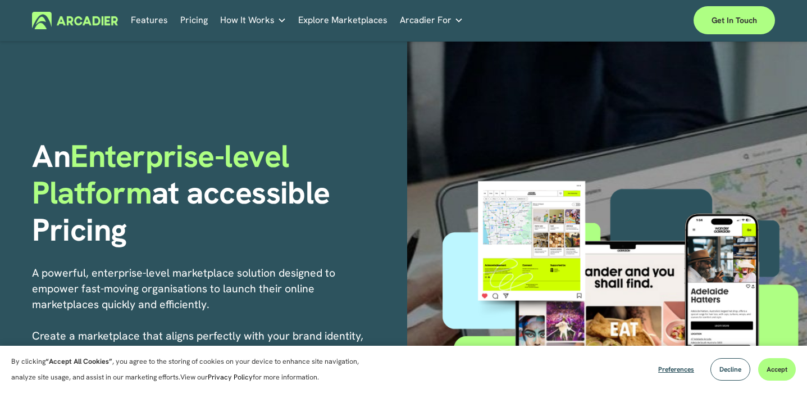 This screenshot has width=807, height=393. Describe the element at coordinates (79, 361) in the screenshot. I see `strong: “Accept All Cookies”` at that location.